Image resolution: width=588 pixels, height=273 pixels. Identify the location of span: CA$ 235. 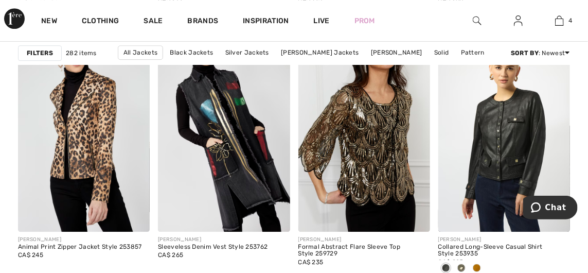
(311, 262).